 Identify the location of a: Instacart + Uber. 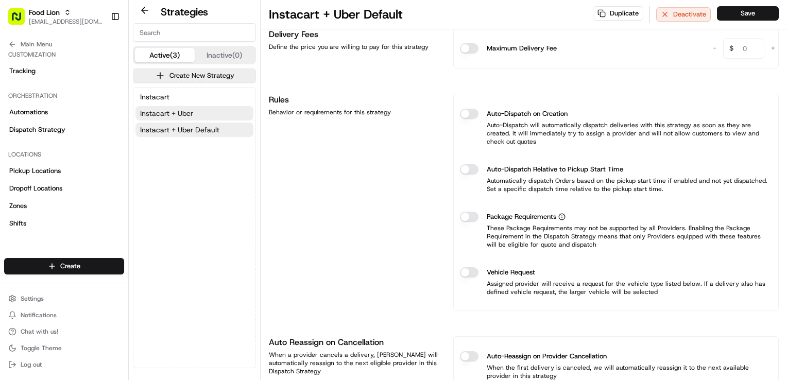
(194, 113).